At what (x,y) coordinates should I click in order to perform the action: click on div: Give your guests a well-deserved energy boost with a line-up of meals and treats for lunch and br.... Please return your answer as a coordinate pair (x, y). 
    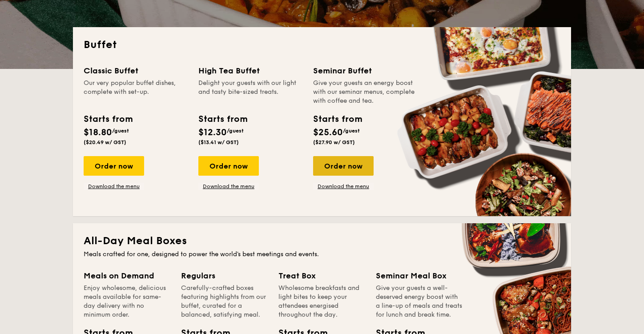
    Looking at the image, I should click on (419, 301).